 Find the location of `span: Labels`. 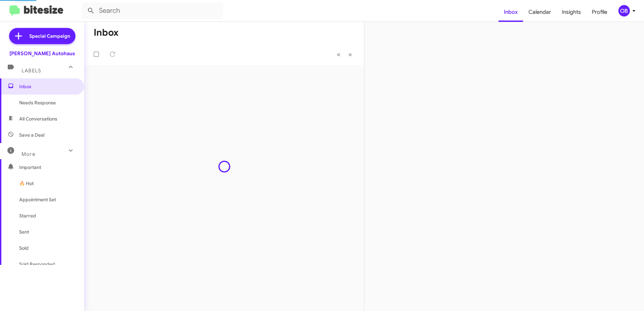

span: Labels is located at coordinates (31, 71).